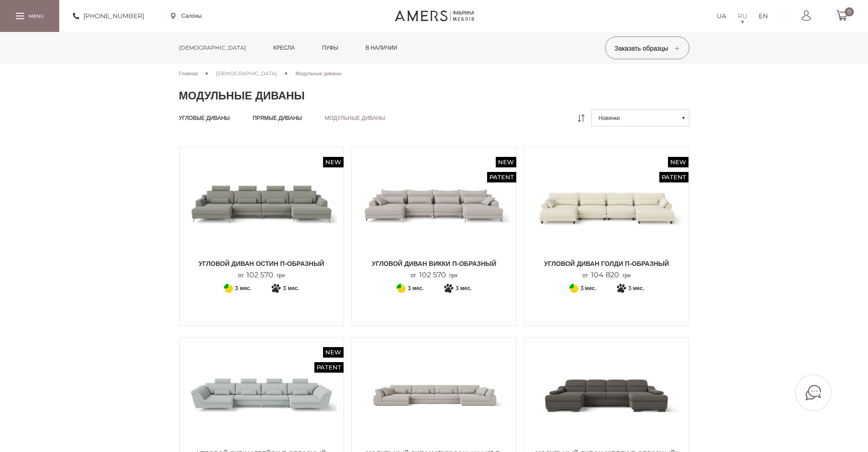 This screenshot has width=868, height=452. I want to click on span: Угловые диваны, so click(205, 118).